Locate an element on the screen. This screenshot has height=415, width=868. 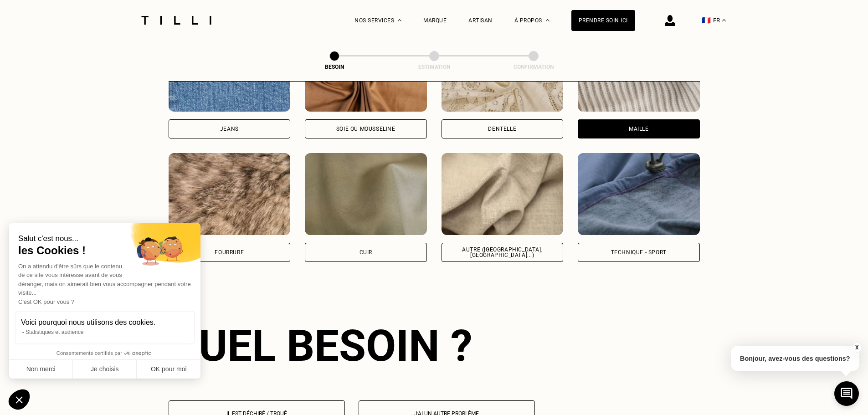
img: Tilli retouche vos vêtements en Fourrure is located at coordinates (230, 194).